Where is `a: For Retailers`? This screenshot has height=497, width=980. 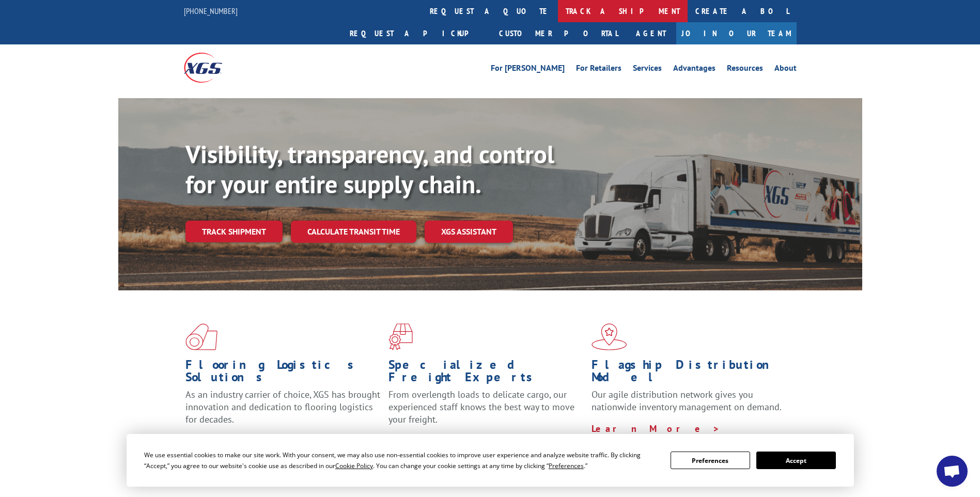
a: For Retailers is located at coordinates (599, 70).